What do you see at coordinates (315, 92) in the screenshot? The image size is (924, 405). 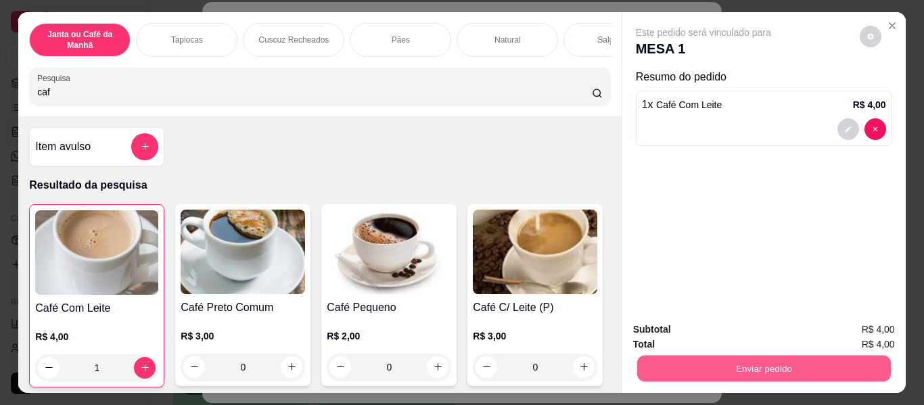 I see `input: Pesquisa` at bounding box center [315, 92].